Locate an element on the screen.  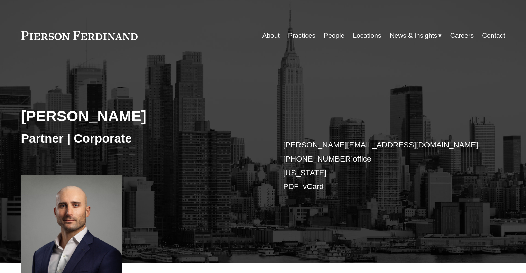
h3: Partner | Corporate is located at coordinates (142, 139).